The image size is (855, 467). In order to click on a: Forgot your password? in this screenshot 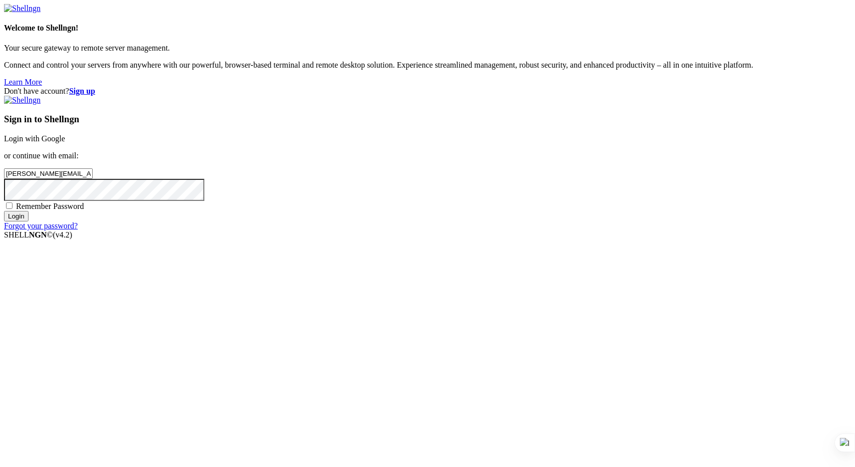, I will do `click(41, 225)`.